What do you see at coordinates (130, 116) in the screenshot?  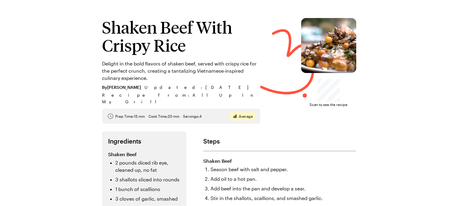 I see `span: Prep Time: 15 min` at bounding box center [130, 116].